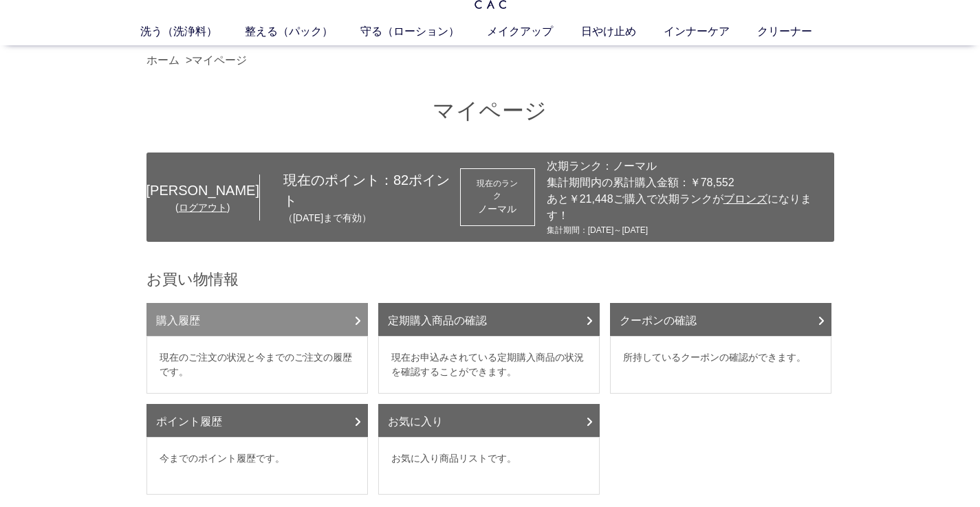  What do you see at coordinates (303, 31) in the screenshot?
I see `a: 整える（パック）` at bounding box center [303, 31].